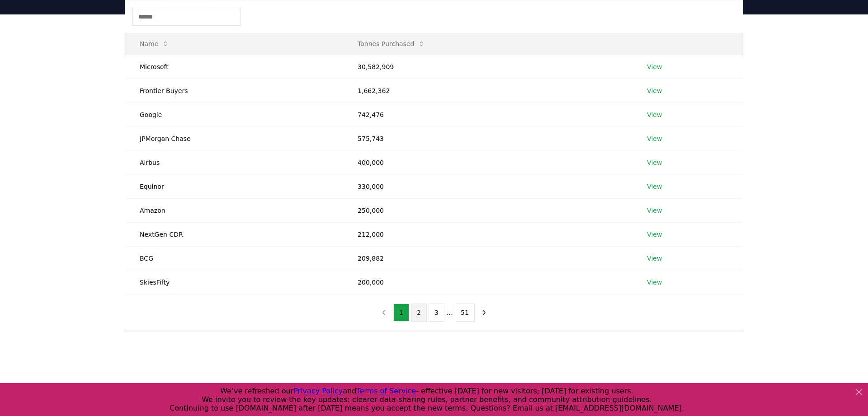  Describe the element at coordinates (234, 210) in the screenshot. I see `td: Amazon` at that location.